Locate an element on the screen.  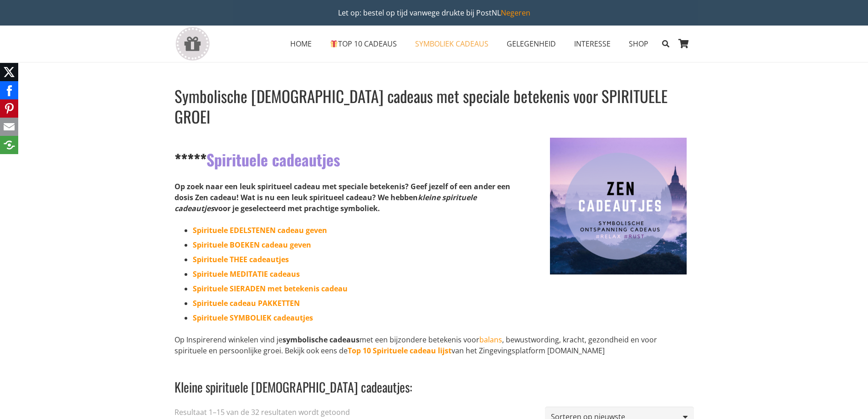
span: SYMBOLIEK CADEAUS is located at coordinates (451, 44).